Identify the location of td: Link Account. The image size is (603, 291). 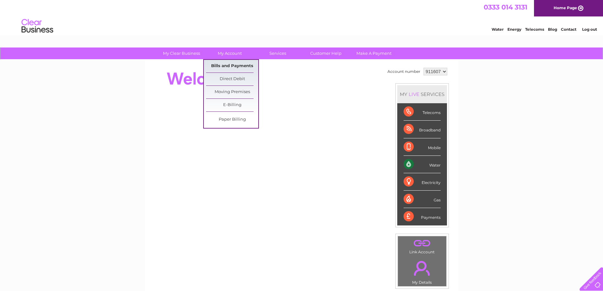
(422, 246).